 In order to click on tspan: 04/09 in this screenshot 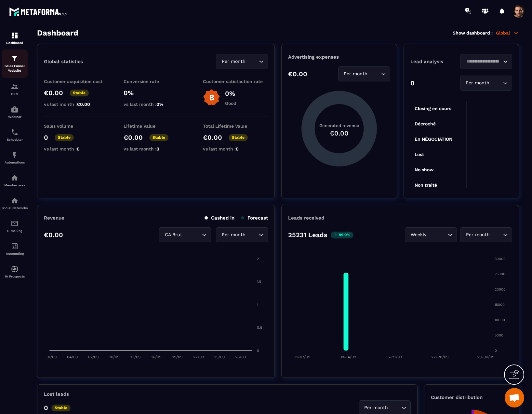, I will do `click(72, 357)`.